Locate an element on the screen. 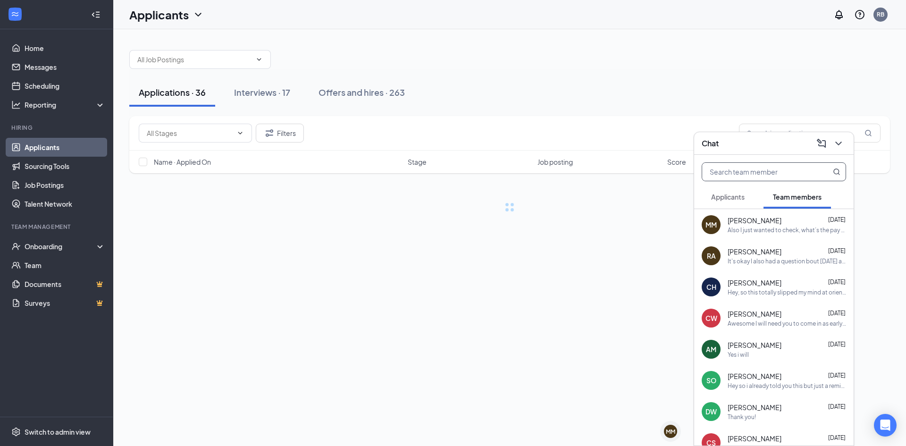 The width and height of the screenshot is (906, 446). div: Also I just wanted to check, what’s the pay rate for my new position? is located at coordinates (787, 230).